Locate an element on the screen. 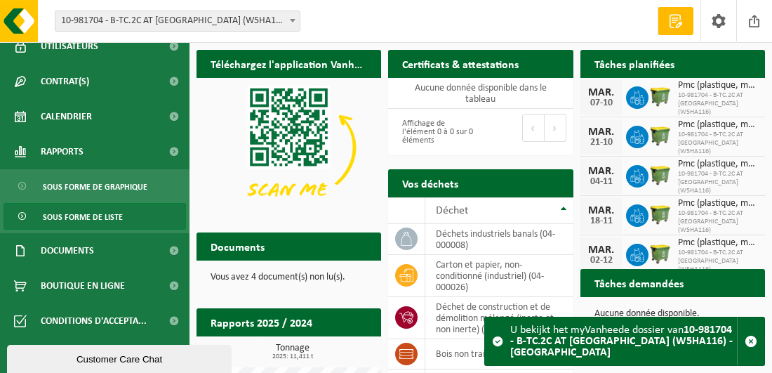  td: déchets industriels banals (04-000008) is located at coordinates (499, 239).